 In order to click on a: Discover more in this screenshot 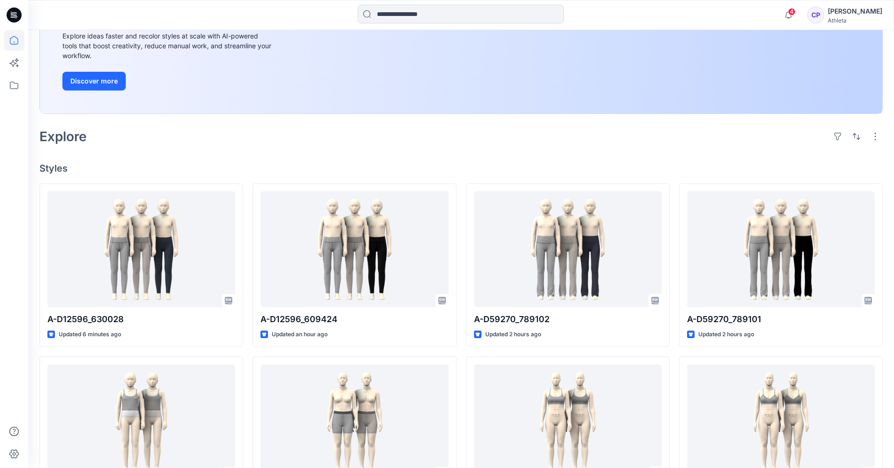, I will do `click(168, 81)`.